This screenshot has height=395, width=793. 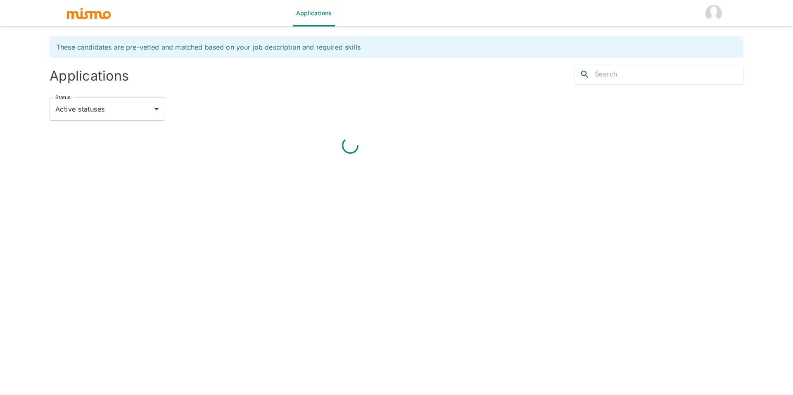 I want to click on label: Status, so click(x=63, y=97).